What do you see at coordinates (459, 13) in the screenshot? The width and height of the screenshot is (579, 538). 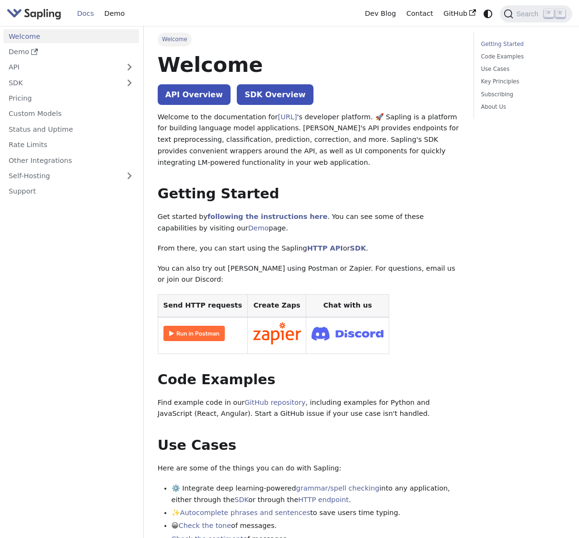 I see `a: GitHub` at bounding box center [459, 13].